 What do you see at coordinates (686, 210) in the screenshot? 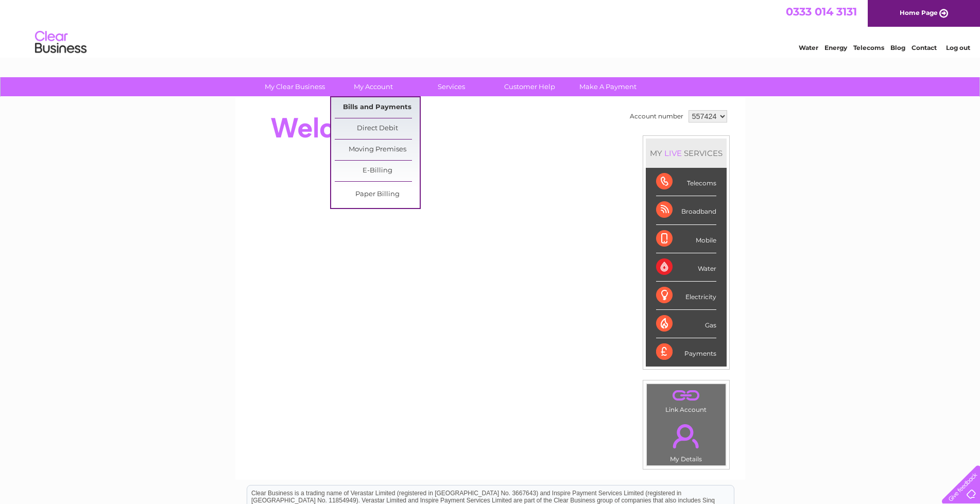
I see `div: Broadband` at bounding box center [686, 210].